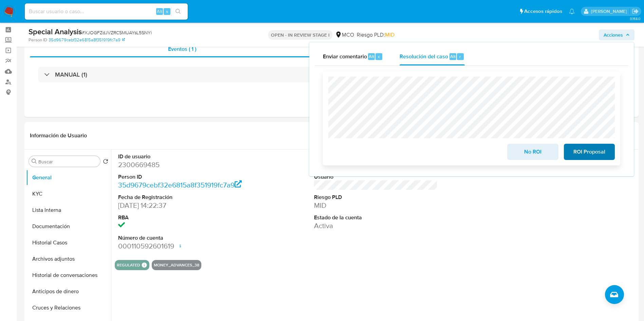 This screenshot has height=321, width=644. I want to click on span: No ROI, so click(532, 152).